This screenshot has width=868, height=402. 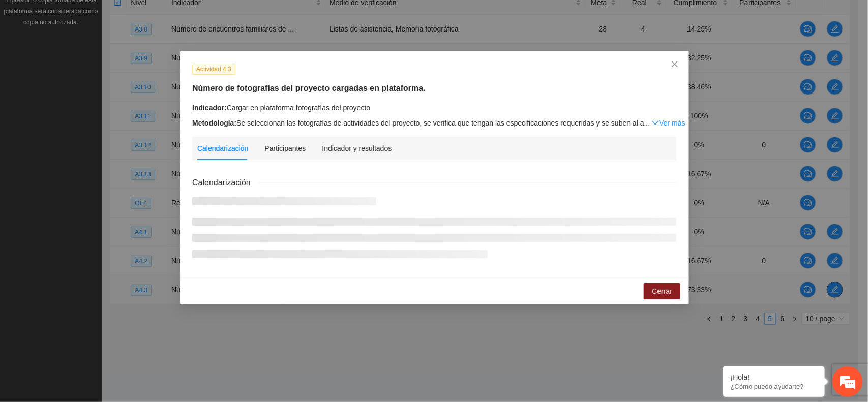 What do you see at coordinates (100, 187) in the screenshot?
I see `span: Estamos en línea.` at bounding box center [100, 187].